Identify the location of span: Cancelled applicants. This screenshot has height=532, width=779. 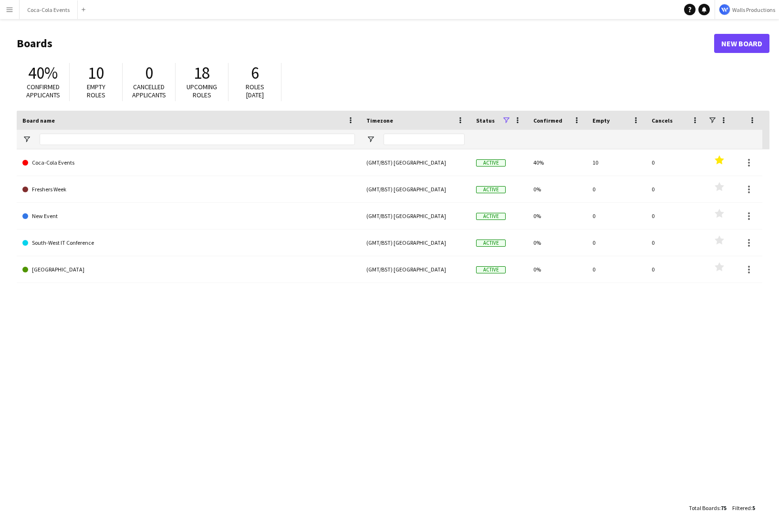
(149, 91).